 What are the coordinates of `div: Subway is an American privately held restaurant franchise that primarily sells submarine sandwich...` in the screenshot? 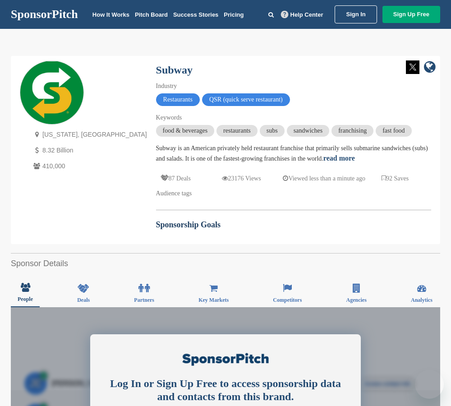 It's located at (294, 153).